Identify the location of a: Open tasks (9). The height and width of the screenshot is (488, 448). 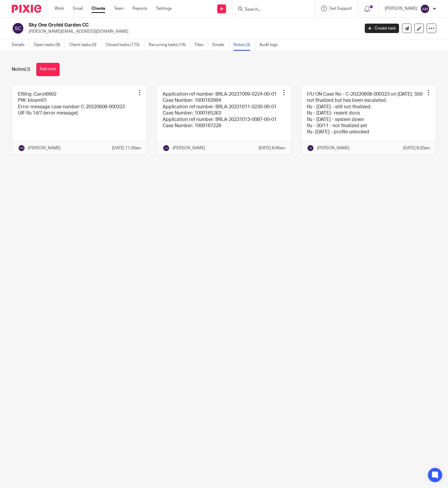
(49, 45).